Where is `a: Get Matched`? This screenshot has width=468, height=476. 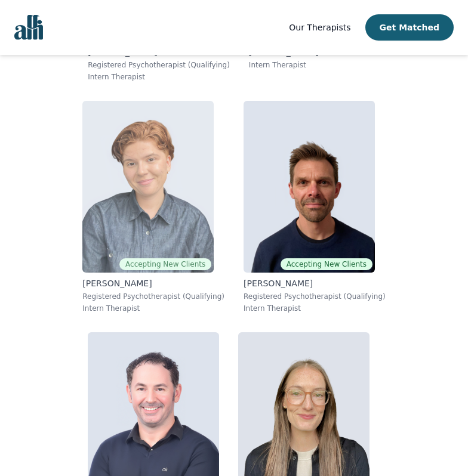 a: Get Matched is located at coordinates (410, 28).